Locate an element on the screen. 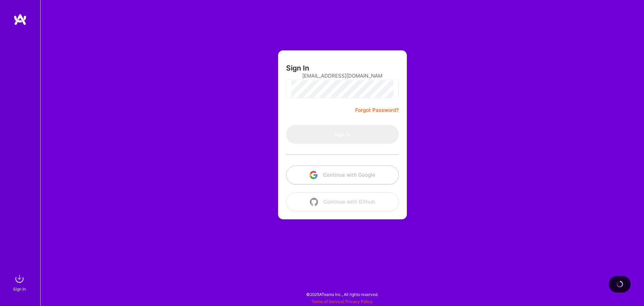 The height and width of the screenshot is (306, 644). img: sign in is located at coordinates (20, 279).